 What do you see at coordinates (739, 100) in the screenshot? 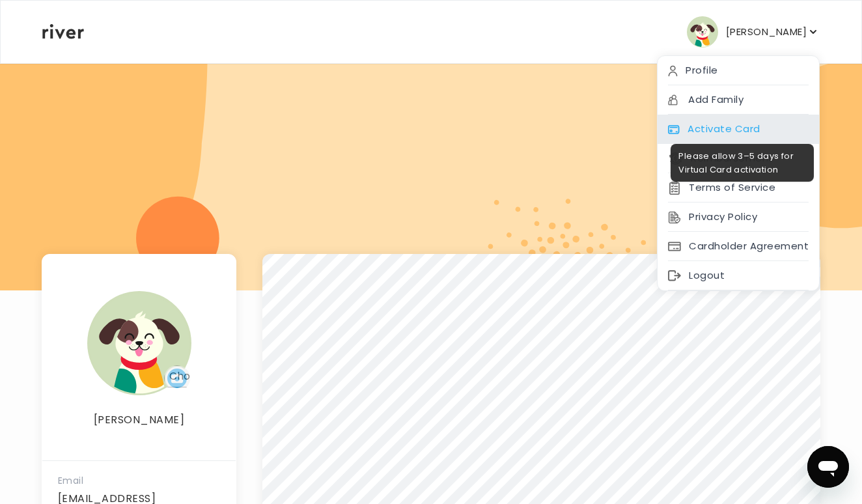
I see `div: Add Family` at bounding box center [739, 100].